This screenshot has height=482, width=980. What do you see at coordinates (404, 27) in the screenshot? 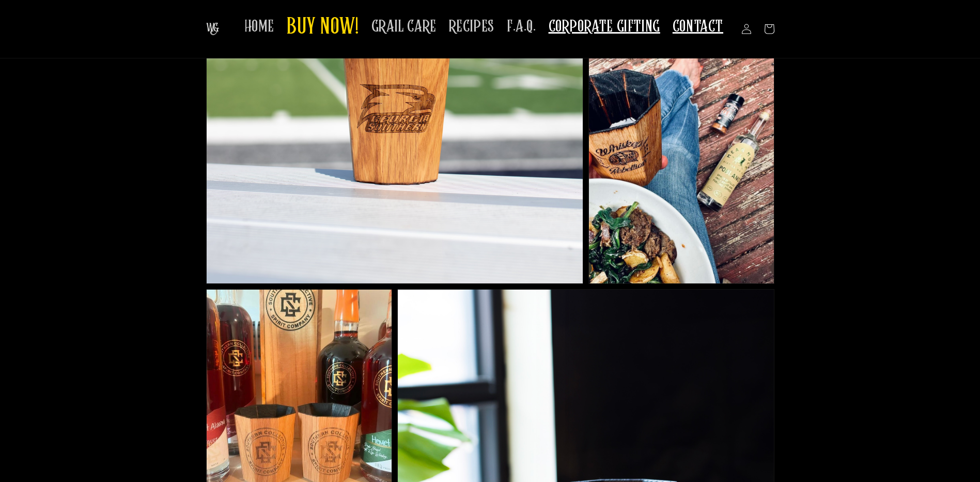
I see `a: GRAIL CARE` at bounding box center [404, 27].